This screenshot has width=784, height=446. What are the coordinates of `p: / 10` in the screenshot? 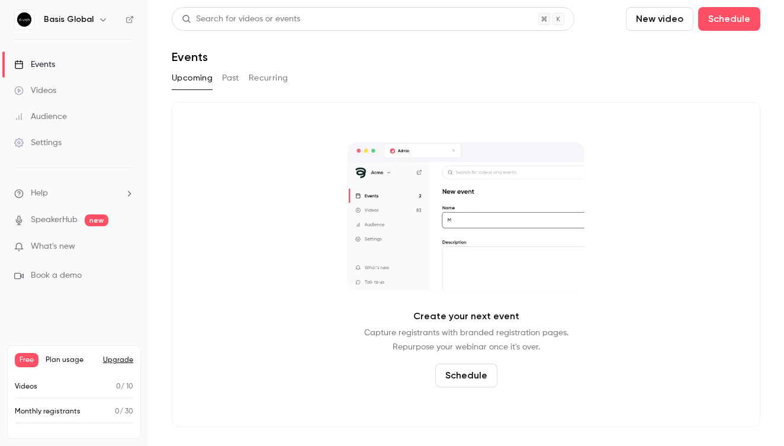 It's located at (124, 387).